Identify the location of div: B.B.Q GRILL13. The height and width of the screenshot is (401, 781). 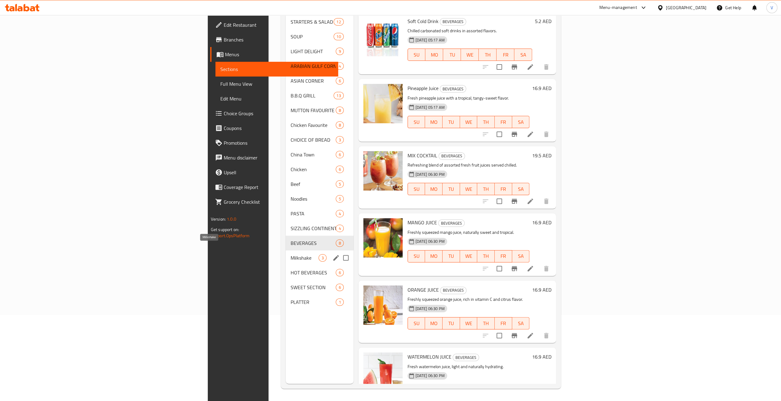
(319, 95).